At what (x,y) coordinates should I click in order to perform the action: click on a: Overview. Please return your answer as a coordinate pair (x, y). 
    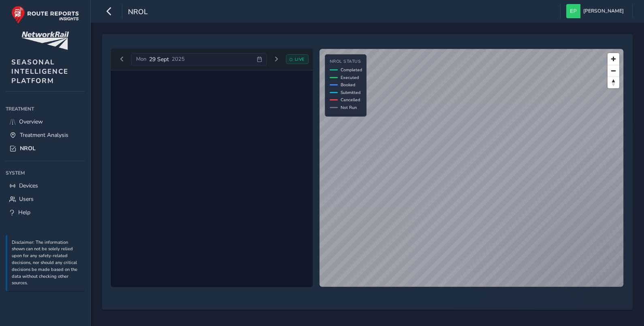
    Looking at the image, I should click on (45, 122).